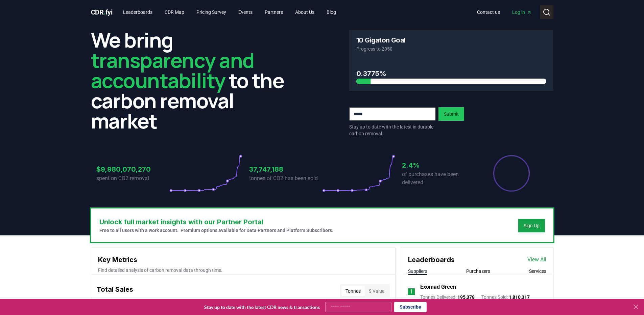 Image resolution: width=644 pixels, height=315 pixels. What do you see at coordinates (488, 12) in the screenshot?
I see `a: Contact us` at bounding box center [488, 12].